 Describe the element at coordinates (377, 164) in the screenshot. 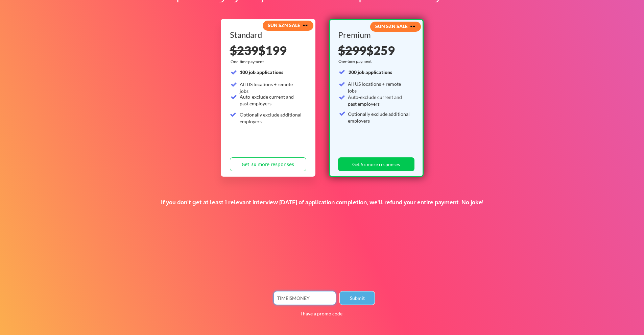

I see `button: Get 5x more responses` at that location.